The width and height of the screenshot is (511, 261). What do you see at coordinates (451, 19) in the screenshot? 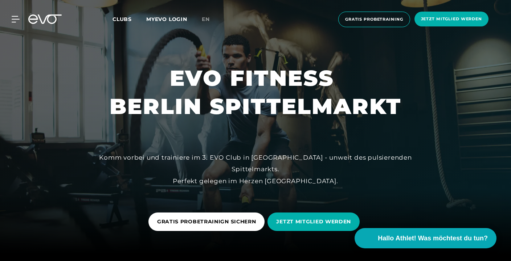
I see `span: Jetzt Mitglied werden` at bounding box center [451, 19].